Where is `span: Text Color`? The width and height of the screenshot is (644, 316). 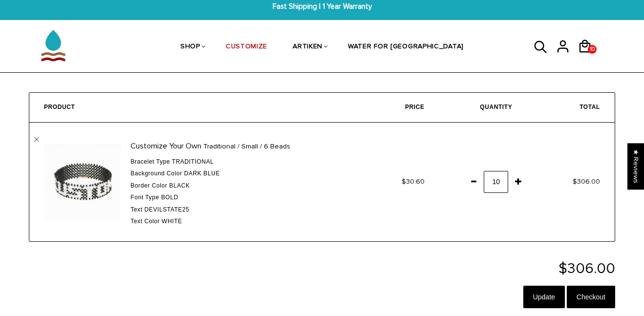
span: Text Color is located at coordinates (145, 221).